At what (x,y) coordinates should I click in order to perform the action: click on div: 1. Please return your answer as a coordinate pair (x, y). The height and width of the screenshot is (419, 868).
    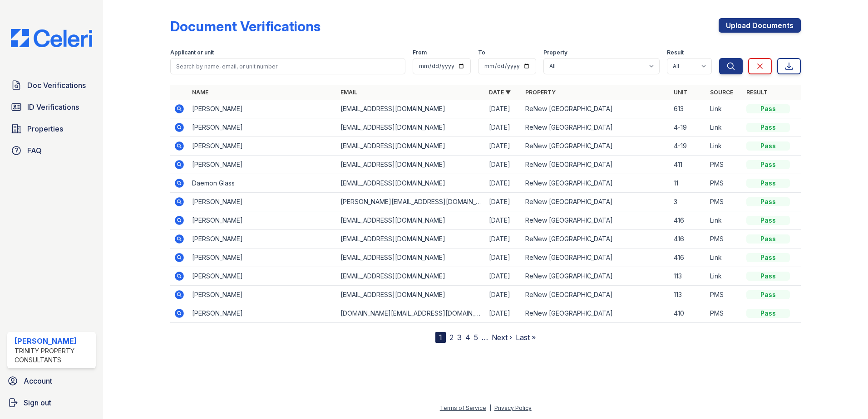
    Looking at the image, I should click on (440, 338).